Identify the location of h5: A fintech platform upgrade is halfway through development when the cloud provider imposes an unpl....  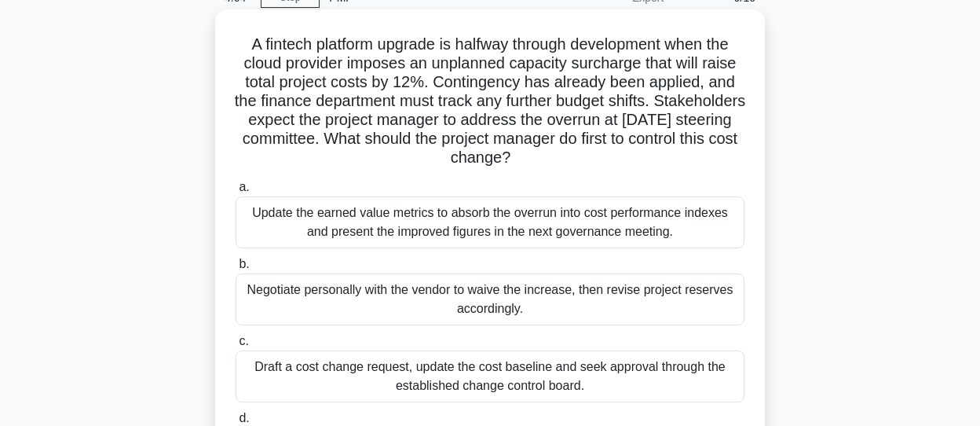
(490, 101).